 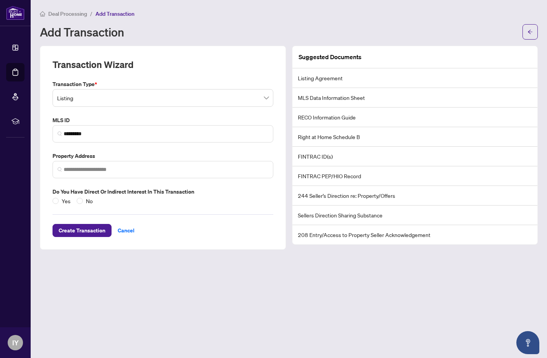 I want to click on span: home, so click(x=43, y=14).